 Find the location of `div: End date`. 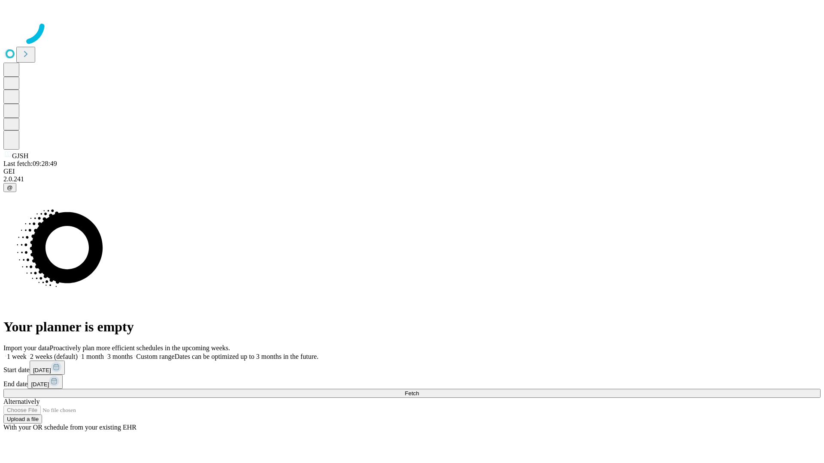

div: End date is located at coordinates (412, 382).